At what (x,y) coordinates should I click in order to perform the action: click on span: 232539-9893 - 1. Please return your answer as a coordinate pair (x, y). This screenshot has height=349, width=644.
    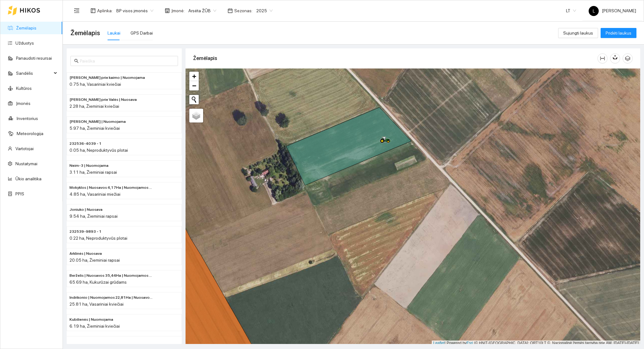
    Looking at the image, I should click on (86, 232).